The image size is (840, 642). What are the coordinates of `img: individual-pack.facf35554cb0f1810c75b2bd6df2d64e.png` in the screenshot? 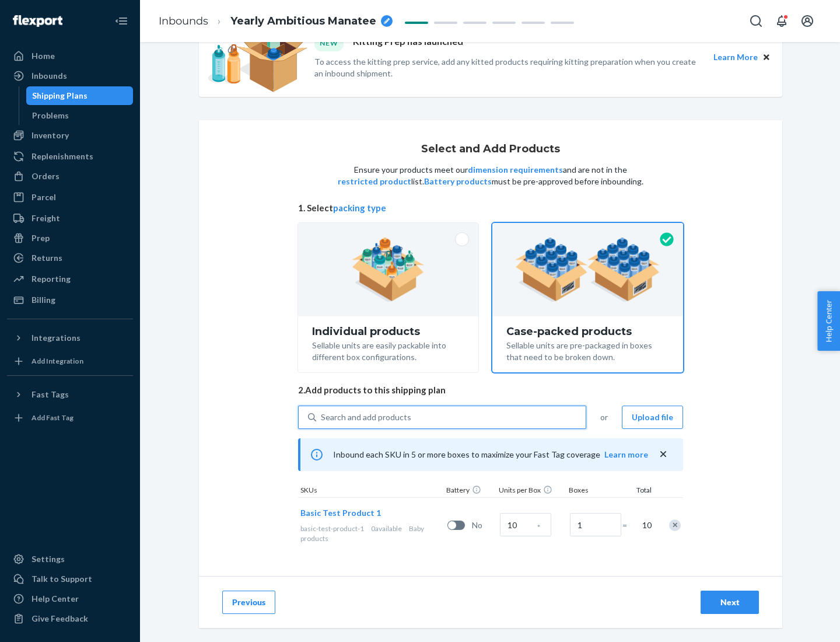 It's located at (388, 269).